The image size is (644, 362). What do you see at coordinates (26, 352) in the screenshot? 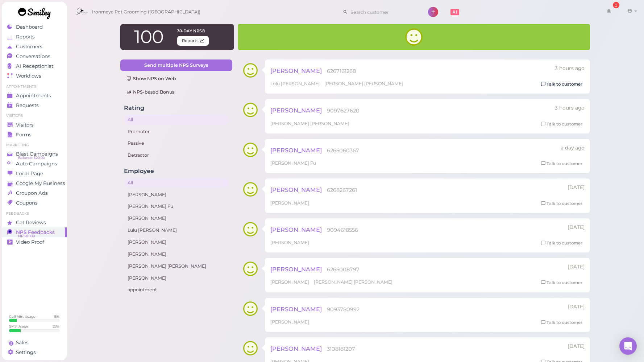
I see `span: Settings` at bounding box center [26, 352].